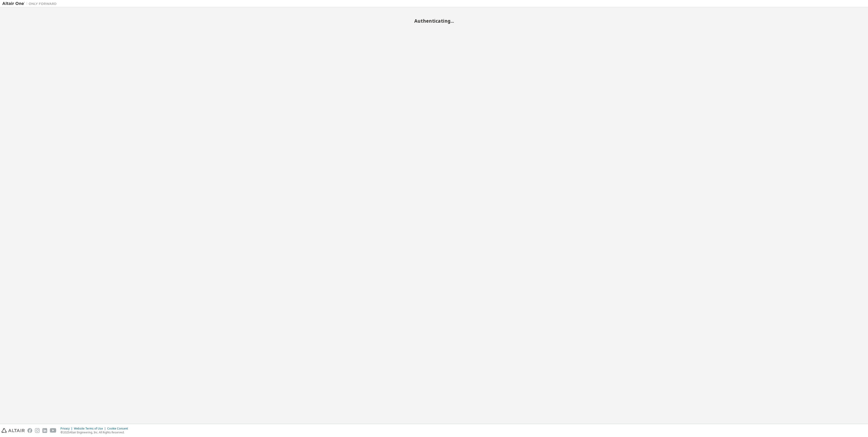 This screenshot has width=868, height=437. Describe the element at coordinates (119, 428) in the screenshot. I see `div: Cookie Consent` at that location.